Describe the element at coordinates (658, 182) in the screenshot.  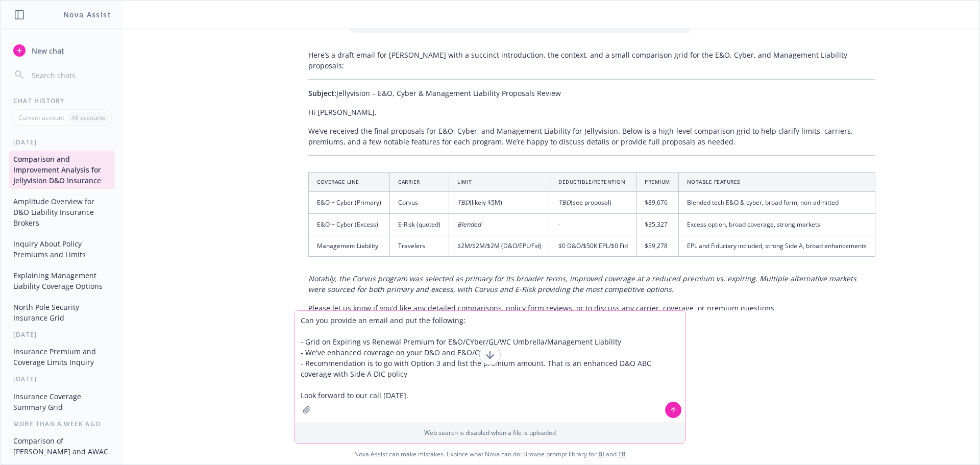
I see `th: Premium` at that location.